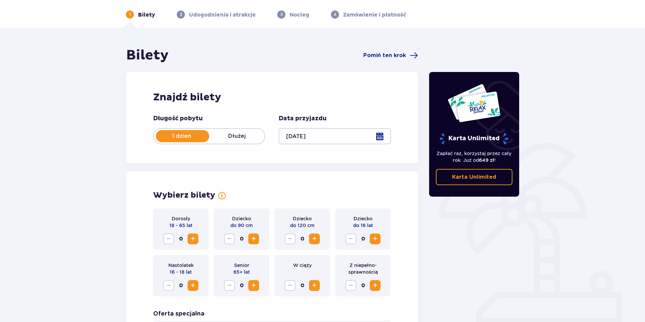  What do you see at coordinates (184, 195) in the screenshot?
I see `h2: Wybierz bilety` at bounding box center [184, 195].